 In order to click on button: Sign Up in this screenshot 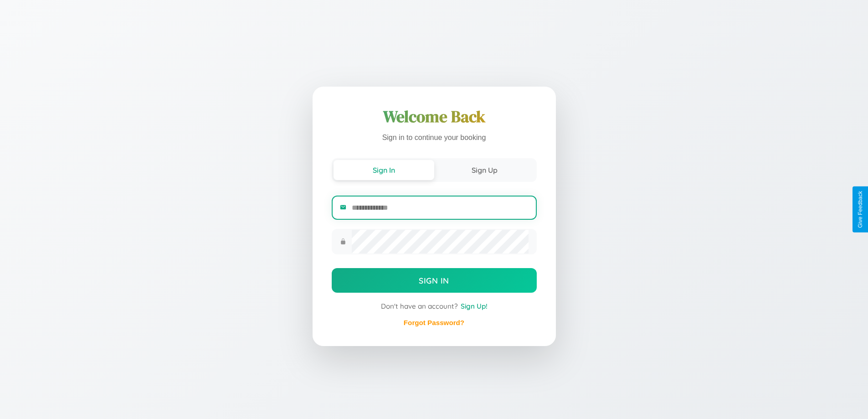, I will do `click(485, 170)`.